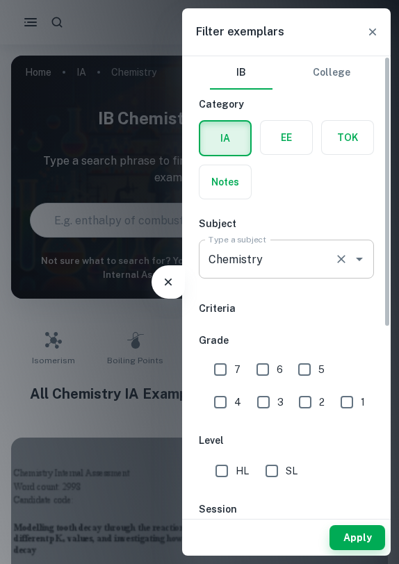 This screenshot has width=399, height=564. I want to click on button: Notes, so click(225, 182).